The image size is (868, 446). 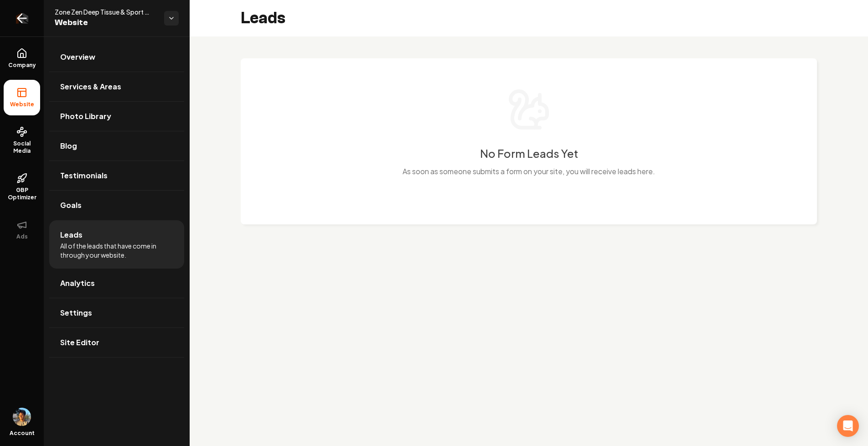 What do you see at coordinates (80, 343) in the screenshot?
I see `span: Site Editor` at bounding box center [80, 343].